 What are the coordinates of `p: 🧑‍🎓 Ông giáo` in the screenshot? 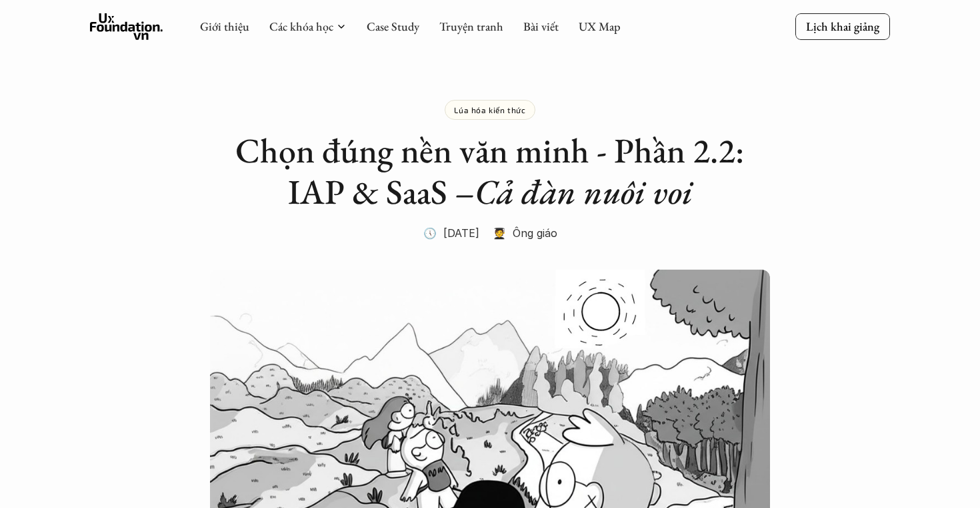 It's located at (524, 233).